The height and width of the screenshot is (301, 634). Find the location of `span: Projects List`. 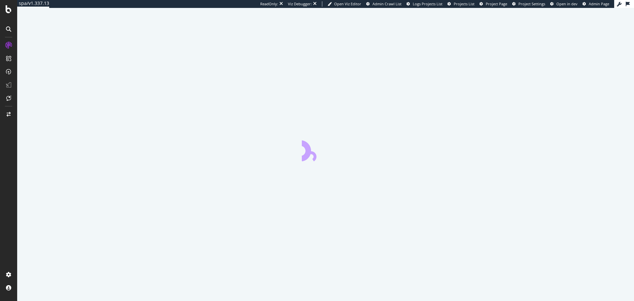

span: Projects List is located at coordinates (464, 4).